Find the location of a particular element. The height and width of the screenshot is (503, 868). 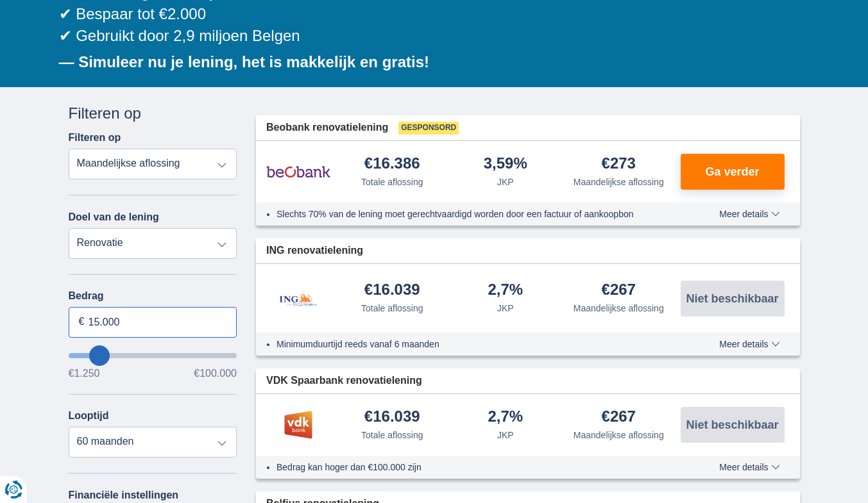

label: Looptijd is located at coordinates (89, 416).